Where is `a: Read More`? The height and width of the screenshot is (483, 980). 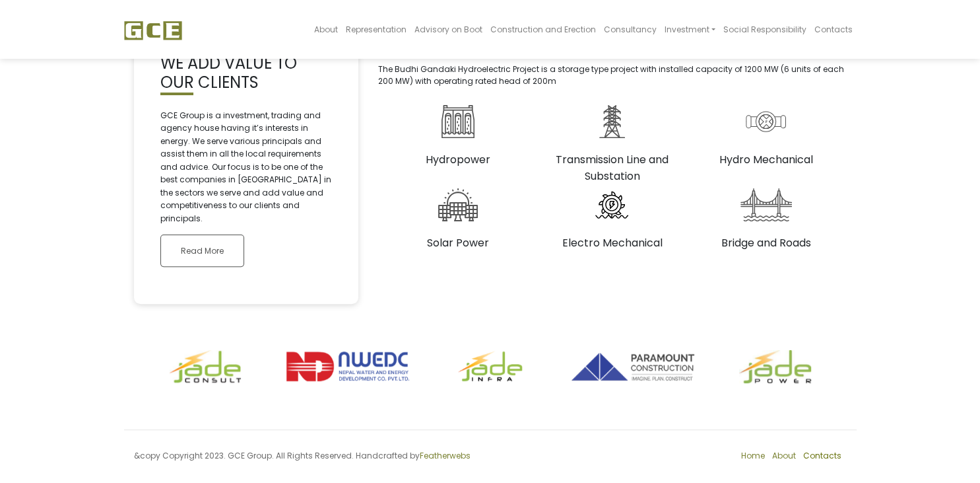 a: Read More is located at coordinates (202, 250).